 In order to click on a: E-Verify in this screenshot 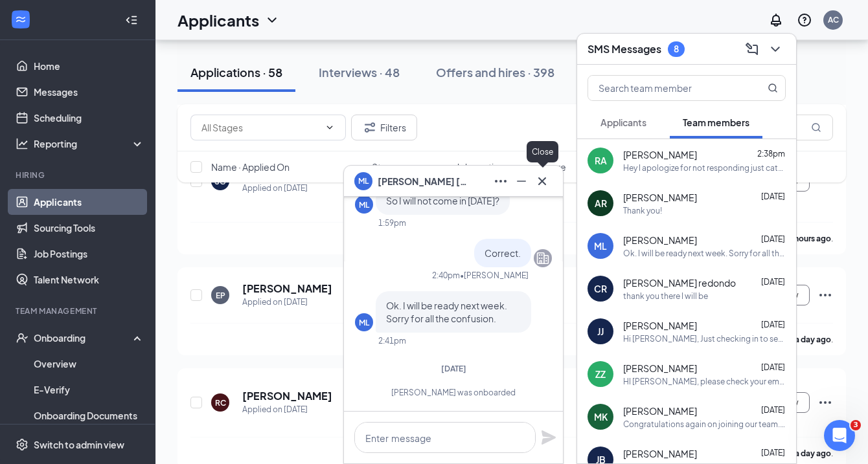, I will do `click(89, 390)`.